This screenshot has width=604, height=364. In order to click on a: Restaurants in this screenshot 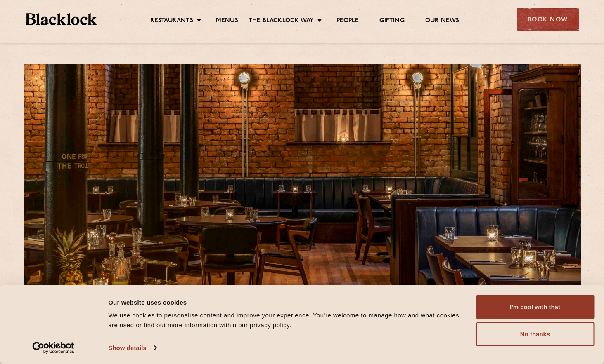, I will do `click(172, 21)`.